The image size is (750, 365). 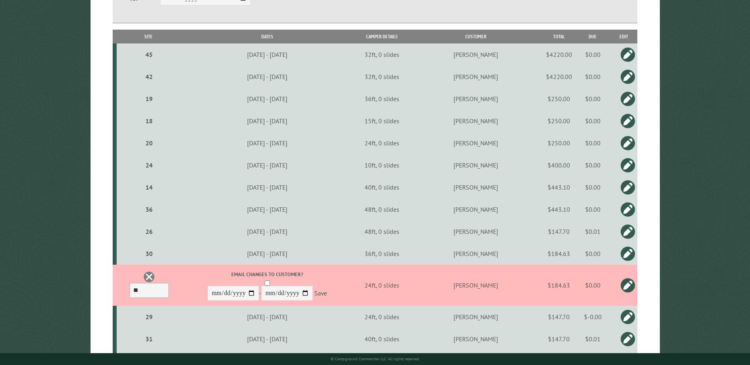 I want to click on div: 24, so click(x=149, y=165).